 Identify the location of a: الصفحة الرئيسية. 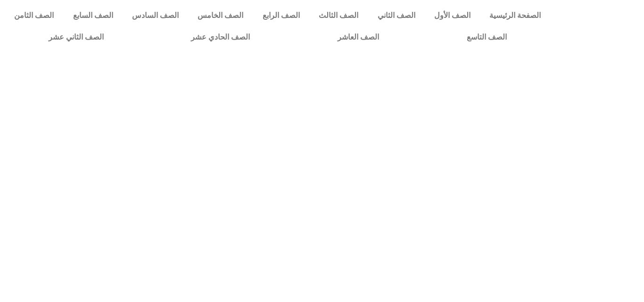
(515, 16).